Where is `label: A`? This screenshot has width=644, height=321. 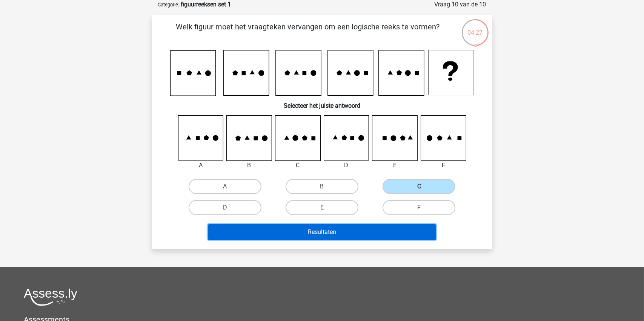 label: A is located at coordinates (225, 187).